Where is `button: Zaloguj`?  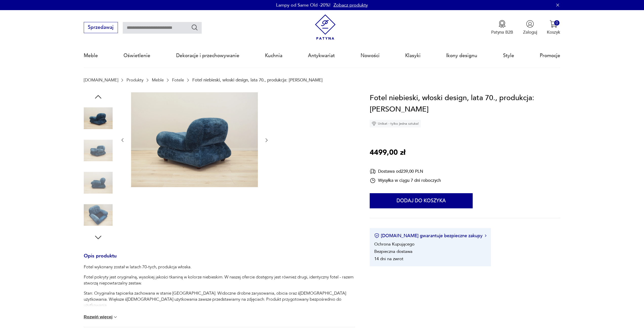
button: Zaloguj is located at coordinates (530, 27).